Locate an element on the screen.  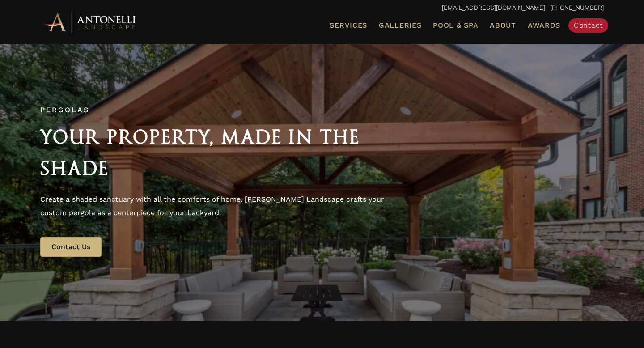
span: Contact Us is located at coordinates (71, 246).